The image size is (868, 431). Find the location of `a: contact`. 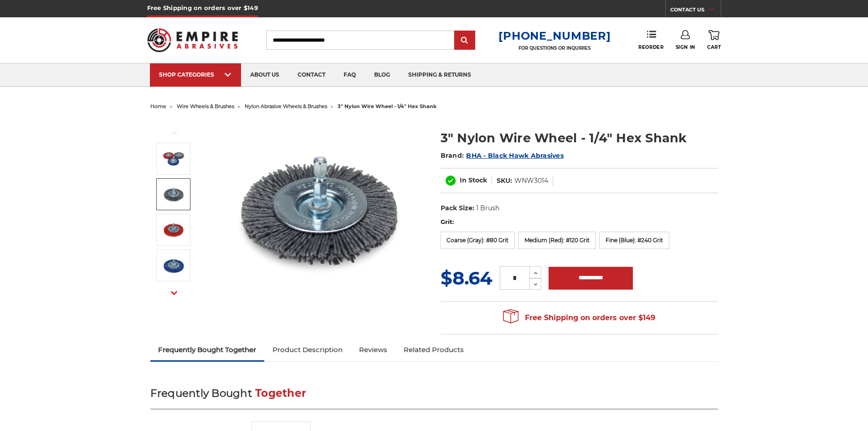

a: contact is located at coordinates (311, 75).